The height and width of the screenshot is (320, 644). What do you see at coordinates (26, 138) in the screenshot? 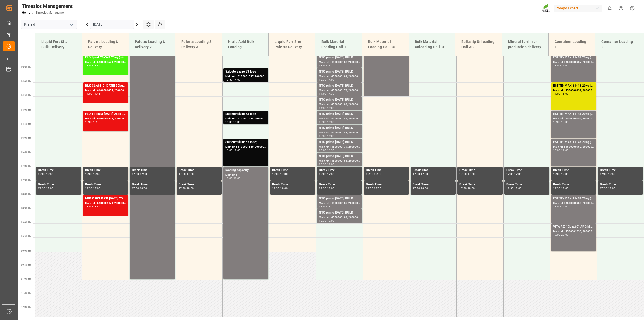
I see `span: 16:00 Hr` at bounding box center [26, 138].